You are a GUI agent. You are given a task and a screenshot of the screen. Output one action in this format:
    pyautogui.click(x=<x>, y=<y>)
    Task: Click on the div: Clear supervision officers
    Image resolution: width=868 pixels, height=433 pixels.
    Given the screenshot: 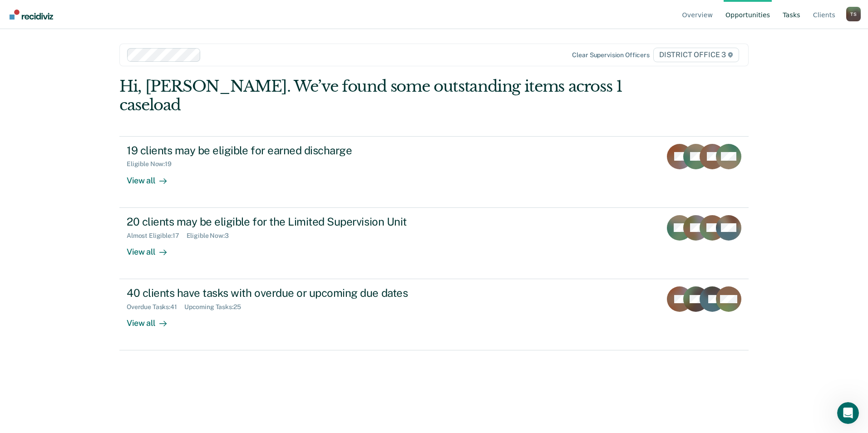 What is the action you would take?
    pyautogui.click(x=610, y=55)
    